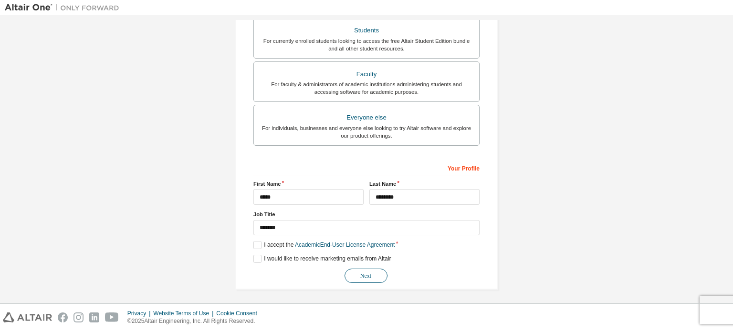  What do you see at coordinates (322, 259) in the screenshot?
I see `label: I would like to receive marketing emails from Altair` at bounding box center [322, 259].